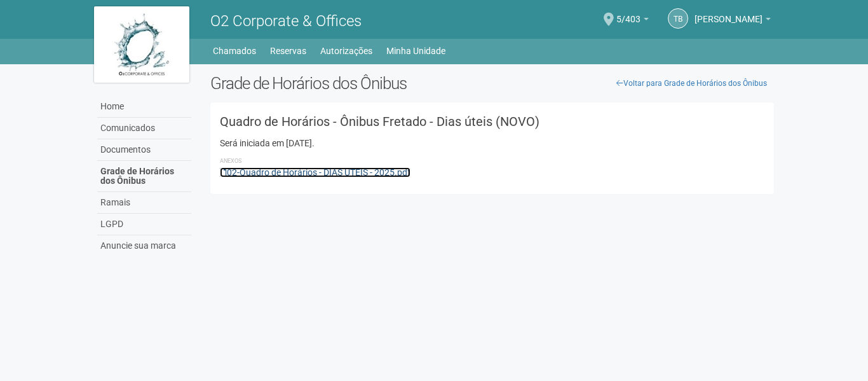 The width and height of the screenshot is (868, 381). What do you see at coordinates (492, 84) in the screenshot?
I see `h2: Grade de Horários dos Ônibus` at bounding box center [492, 84].